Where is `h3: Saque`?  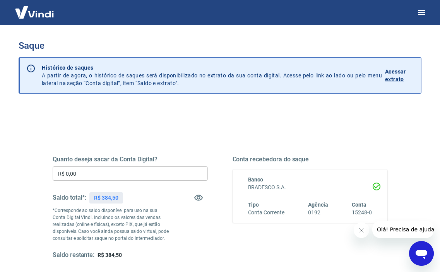 h3: Saque is located at coordinates (220, 46).